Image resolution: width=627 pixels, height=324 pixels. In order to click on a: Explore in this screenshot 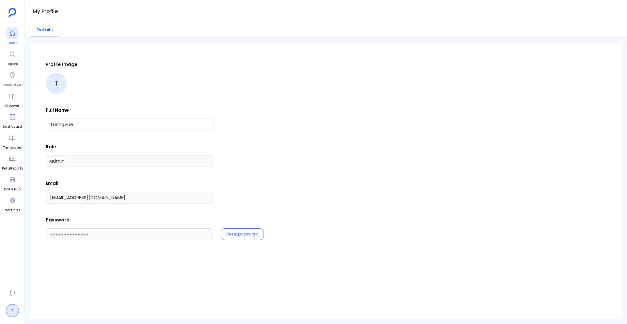, I will do `click(12, 58)`.